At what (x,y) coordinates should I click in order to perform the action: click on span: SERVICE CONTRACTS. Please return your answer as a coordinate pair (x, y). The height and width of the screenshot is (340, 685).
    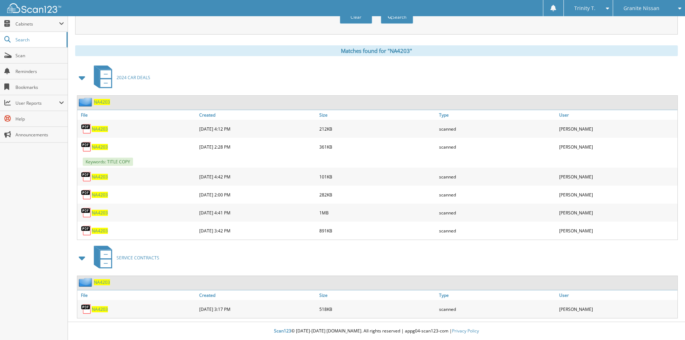
    Looking at the image, I should click on (138, 257).